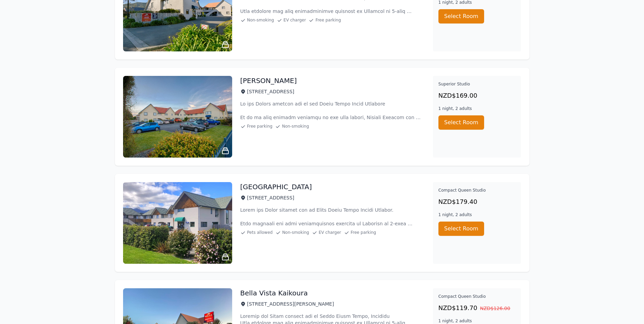 The image size is (644, 324). What do you see at coordinates (333, 111) in the screenshot?
I see `p: Lo ips Dolors ametcon adi el sed Doeiu Tempo Incid Utlabore Et do ma aliq enimadm veniamqu no exe...` at bounding box center [333, 111].